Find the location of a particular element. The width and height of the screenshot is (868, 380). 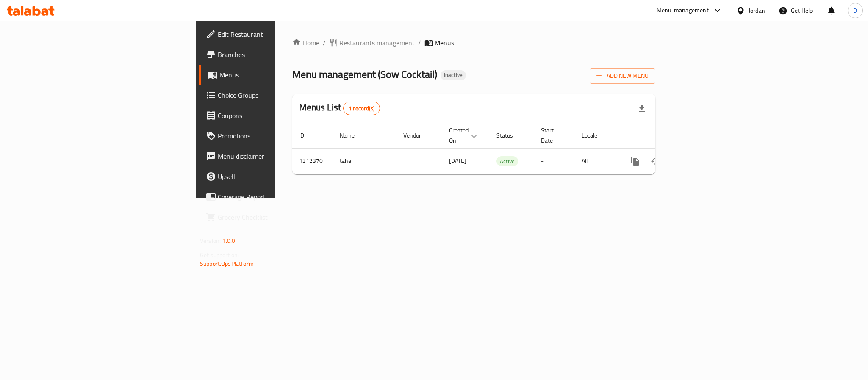

span: Restaurants management is located at coordinates (377, 43).